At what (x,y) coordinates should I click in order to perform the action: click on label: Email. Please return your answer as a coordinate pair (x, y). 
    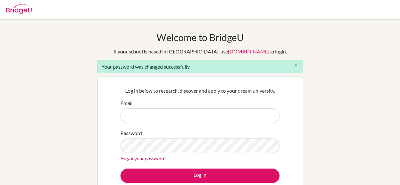
    Looking at the image, I should click on (127, 103).